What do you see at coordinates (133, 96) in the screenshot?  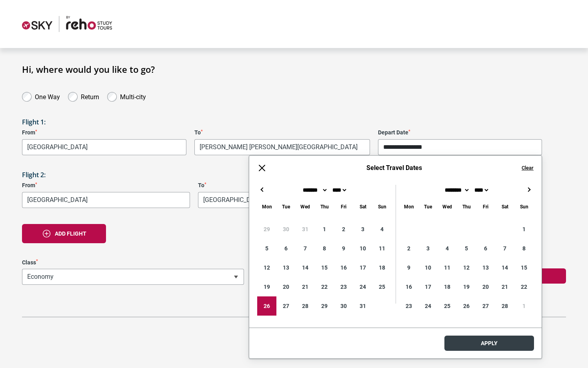 I see `label: Multi-city` at bounding box center [133, 96].